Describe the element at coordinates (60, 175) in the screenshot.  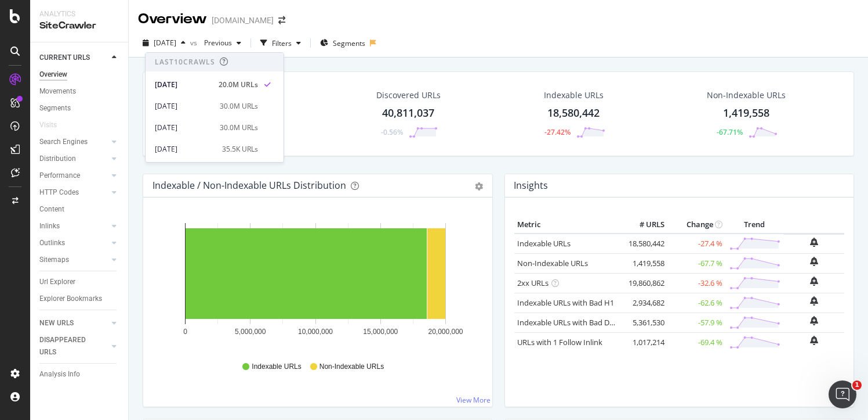
I see `div: Performance` at that location.